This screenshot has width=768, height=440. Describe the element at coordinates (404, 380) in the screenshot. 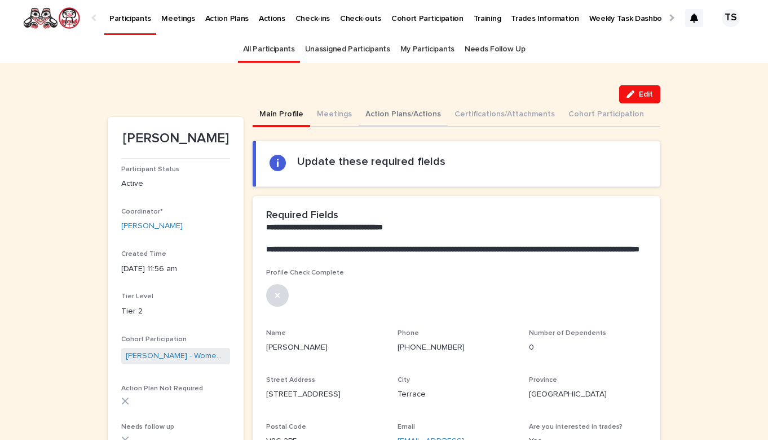

I see `span: City` at that location.